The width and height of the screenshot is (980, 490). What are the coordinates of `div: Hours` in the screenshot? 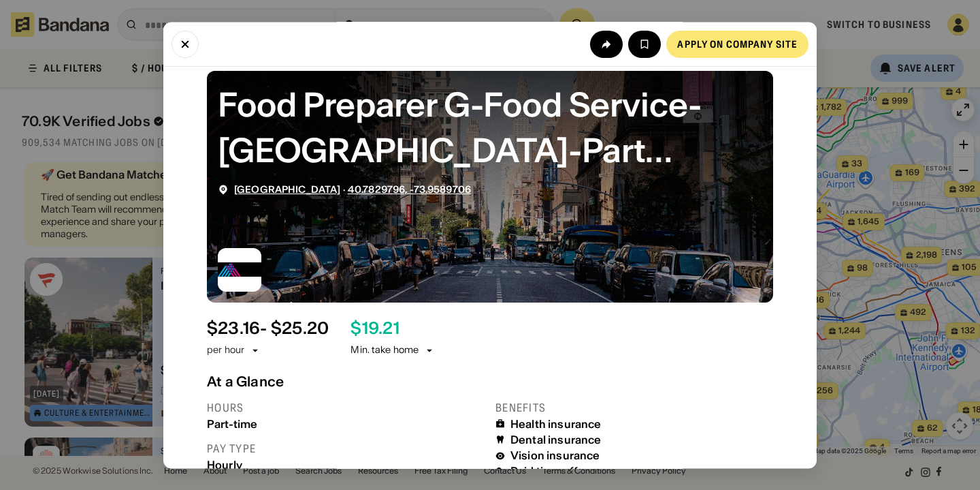 It's located at (346, 406).